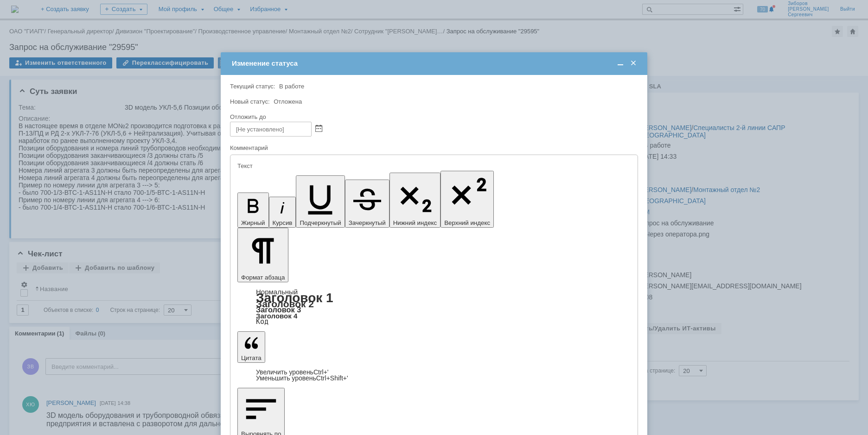 This screenshot has height=435, width=868. I want to click on a: Increase, so click(292, 373).